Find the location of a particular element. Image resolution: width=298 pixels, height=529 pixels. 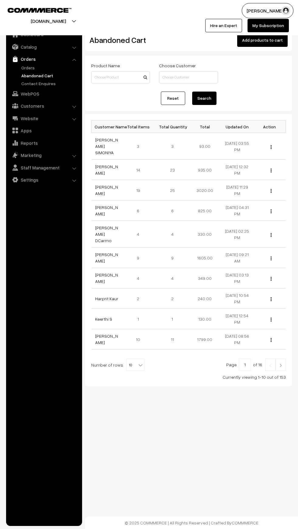

th: Total is located at coordinates (205, 127).